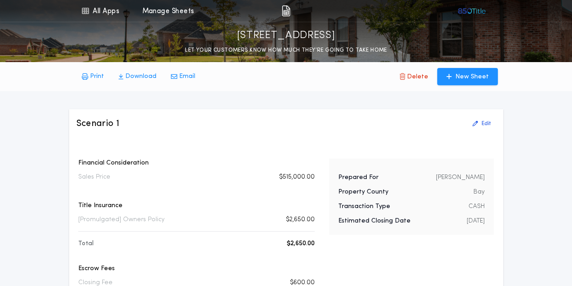 This screenshot has height=286, width=572. Describe the element at coordinates (363, 192) in the screenshot. I see `p: Property County` at that location.